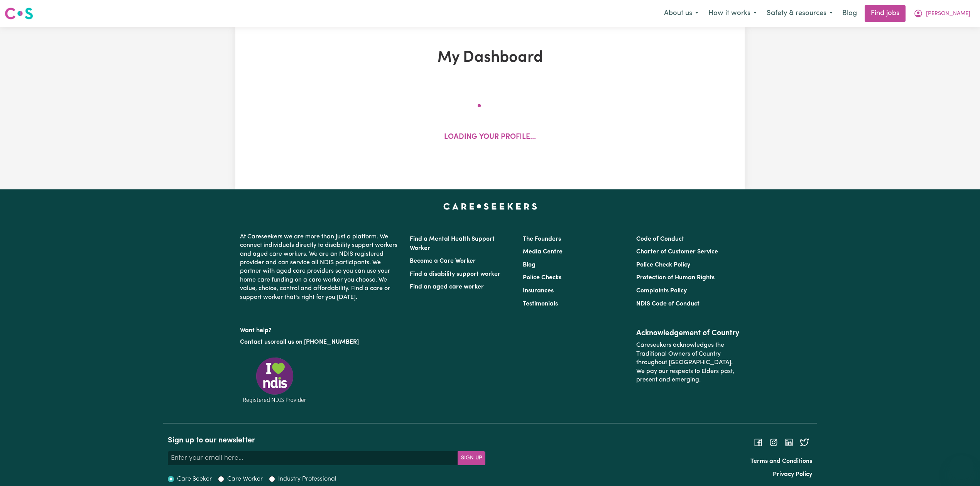 Image resolution: width=980 pixels, height=486 pixels. Describe the element at coordinates (442, 261) in the screenshot. I see `a: Become a Care Worker` at that location.